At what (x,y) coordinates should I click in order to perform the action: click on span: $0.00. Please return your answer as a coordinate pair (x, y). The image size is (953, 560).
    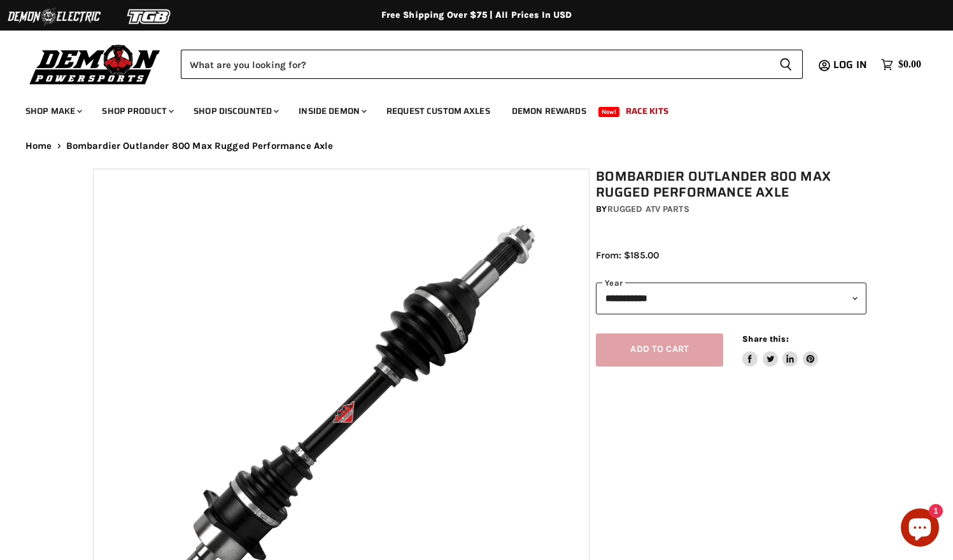
    Looking at the image, I should click on (910, 64).